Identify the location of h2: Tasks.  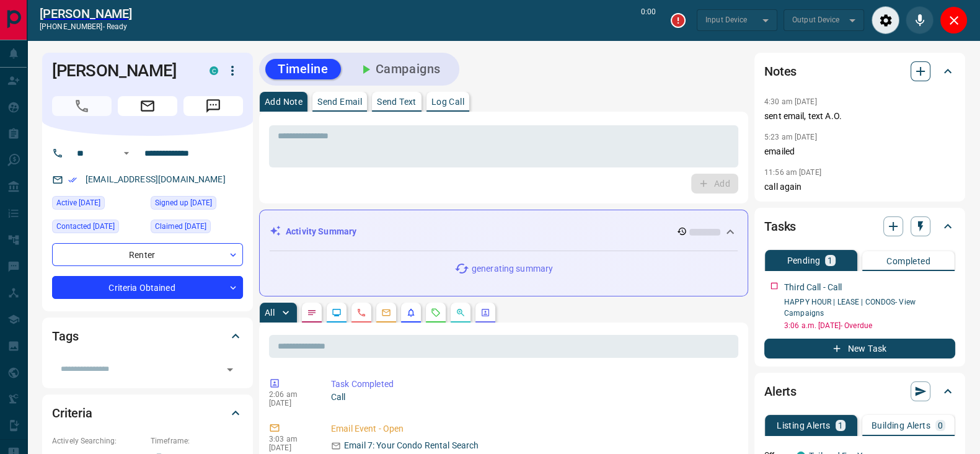
(780, 227).